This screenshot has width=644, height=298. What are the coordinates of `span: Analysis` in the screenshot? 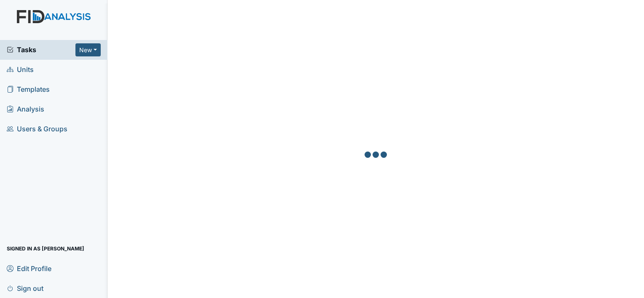 It's located at (25, 109).